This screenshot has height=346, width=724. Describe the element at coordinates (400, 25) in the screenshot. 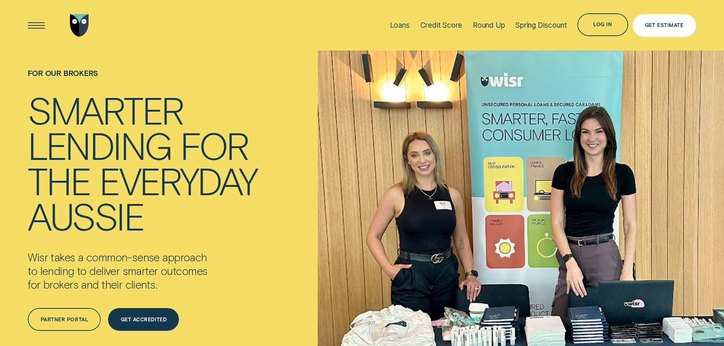

I see `div: Loans` at that location.